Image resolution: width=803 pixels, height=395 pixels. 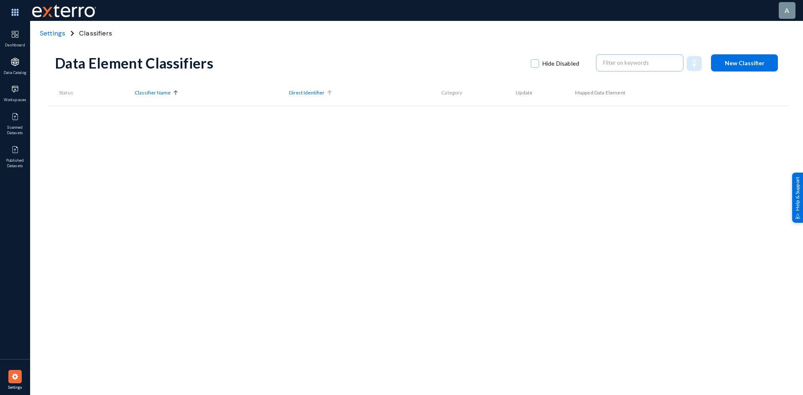 I want to click on div: Data Element Classifiers, so click(x=289, y=63).